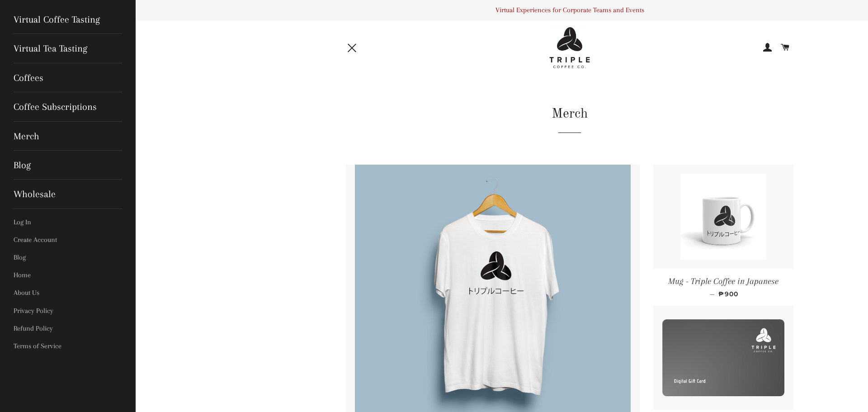 The width and height of the screenshot is (868, 412). What do you see at coordinates (729, 294) in the screenshot?
I see `span: ₱900` at bounding box center [729, 294].